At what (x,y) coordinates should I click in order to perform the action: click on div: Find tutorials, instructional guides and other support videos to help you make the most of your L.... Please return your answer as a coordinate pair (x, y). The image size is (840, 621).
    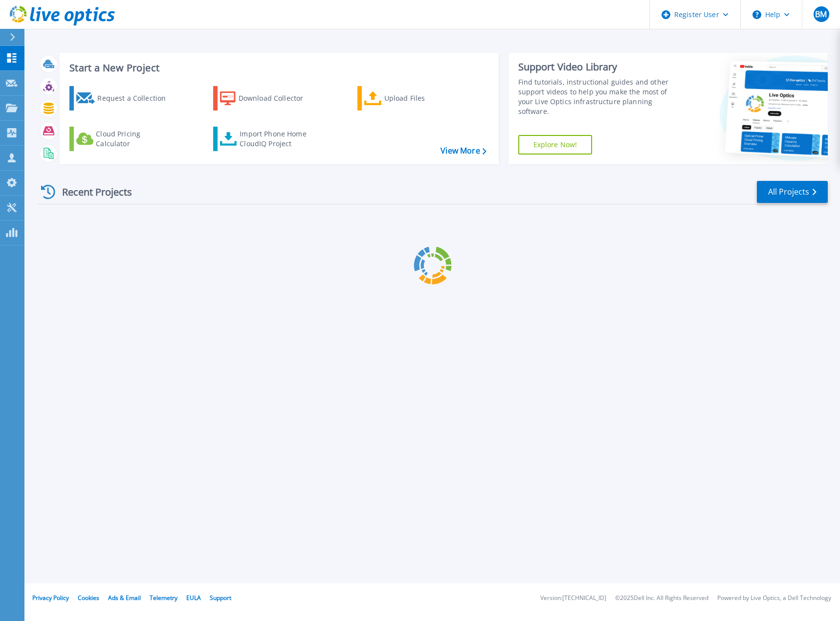
    Looking at the image, I should click on (599, 97).